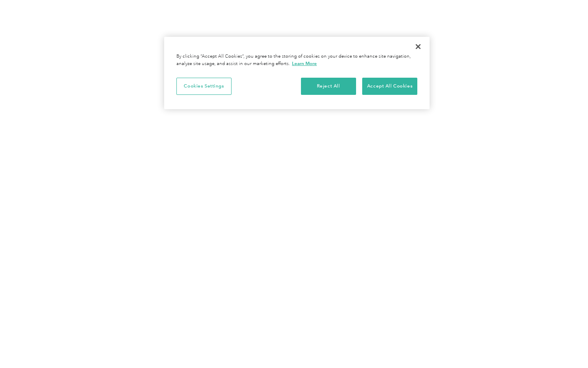 This screenshot has height=368, width=588. What do you see at coordinates (328, 86) in the screenshot?
I see `button: Reject All` at bounding box center [328, 86].